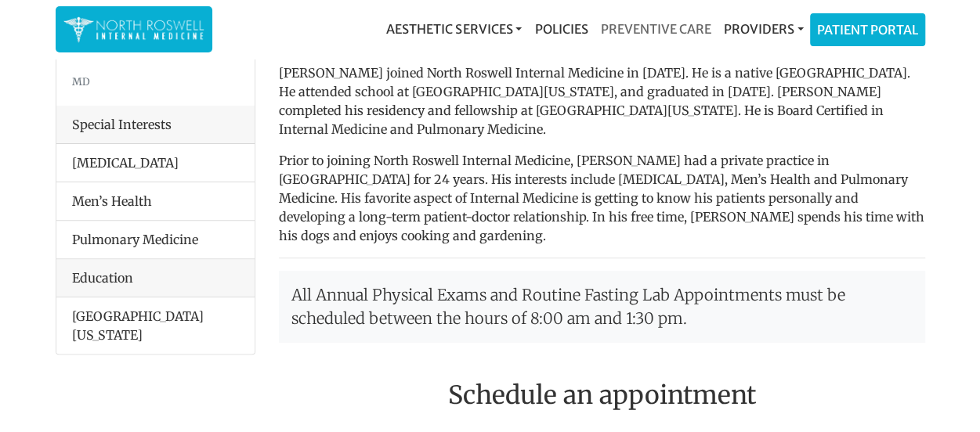 The height and width of the screenshot is (432, 980). What do you see at coordinates (602, 395) in the screenshot?
I see `h2: Schedule an appointment` at bounding box center [602, 395].